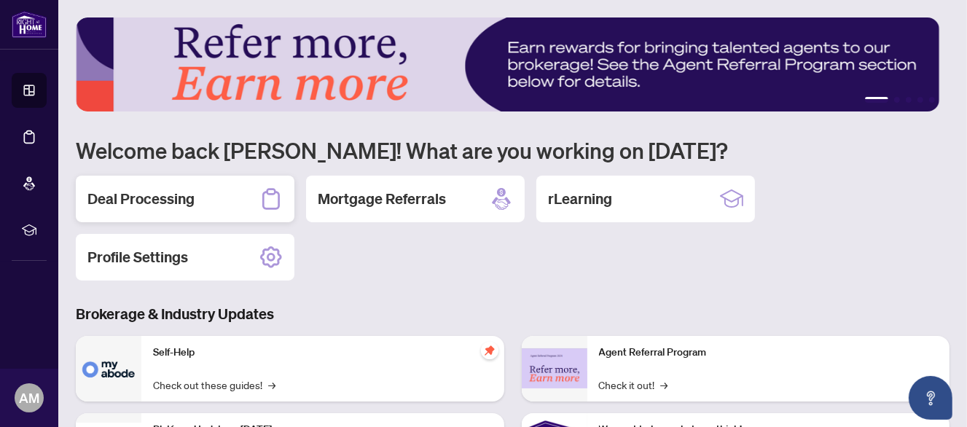 The height and width of the screenshot is (427, 967). What do you see at coordinates (109, 369) in the screenshot?
I see `img: Self-Help` at bounding box center [109, 369].